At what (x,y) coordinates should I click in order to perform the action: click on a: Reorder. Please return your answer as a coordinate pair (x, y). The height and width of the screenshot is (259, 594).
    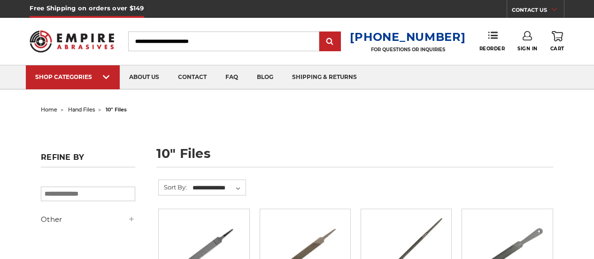
    Looking at the image, I should click on (492, 41).